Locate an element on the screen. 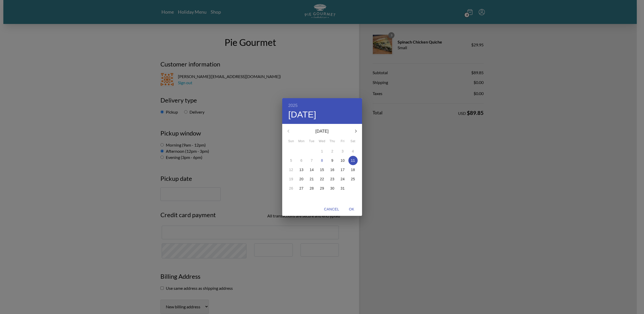  button: 22 is located at coordinates (322, 179).